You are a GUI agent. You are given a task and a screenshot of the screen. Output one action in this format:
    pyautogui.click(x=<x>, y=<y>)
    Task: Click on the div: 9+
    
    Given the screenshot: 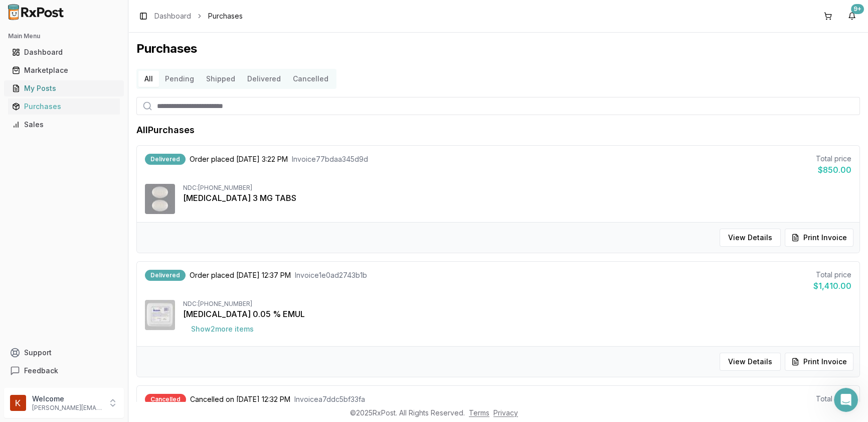 What is the action you would take?
    pyautogui.click(x=858, y=9)
    